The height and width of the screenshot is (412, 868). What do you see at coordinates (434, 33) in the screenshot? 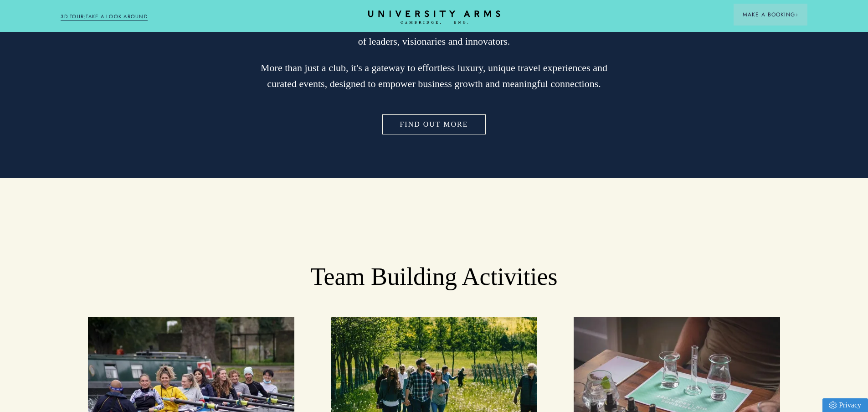
I see `p: The Collegium Club is our way to further support Cambridge's ever-growing community of leaders, v...` at bounding box center [434, 33].